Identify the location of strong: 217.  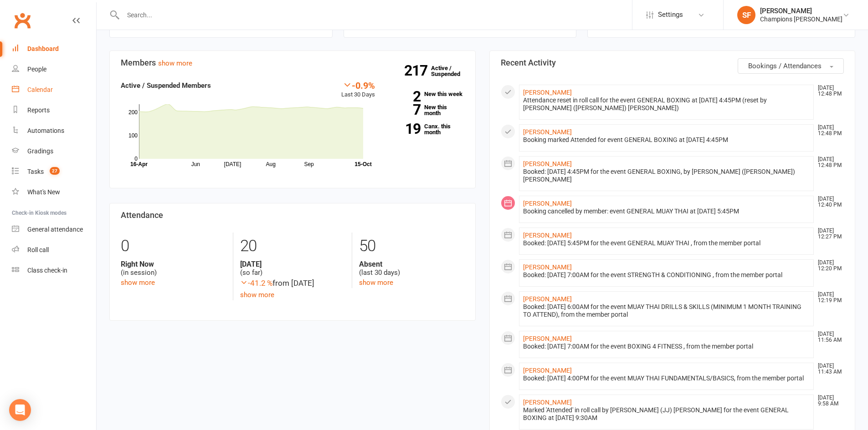
(417, 71).